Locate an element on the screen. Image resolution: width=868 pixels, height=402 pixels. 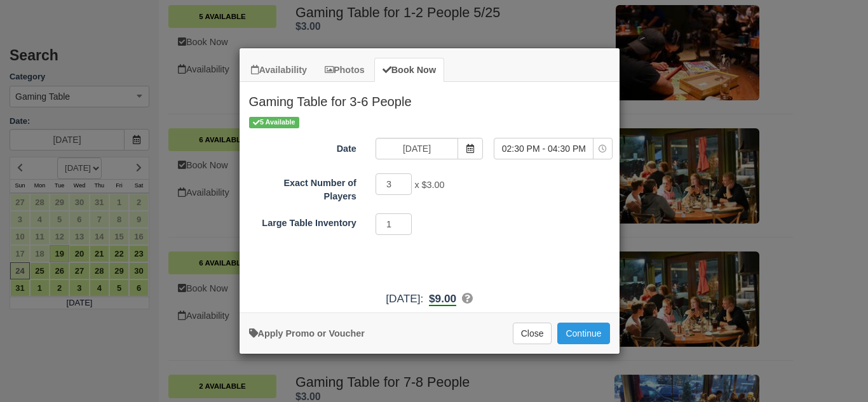
a: Photos is located at coordinates (345, 70).